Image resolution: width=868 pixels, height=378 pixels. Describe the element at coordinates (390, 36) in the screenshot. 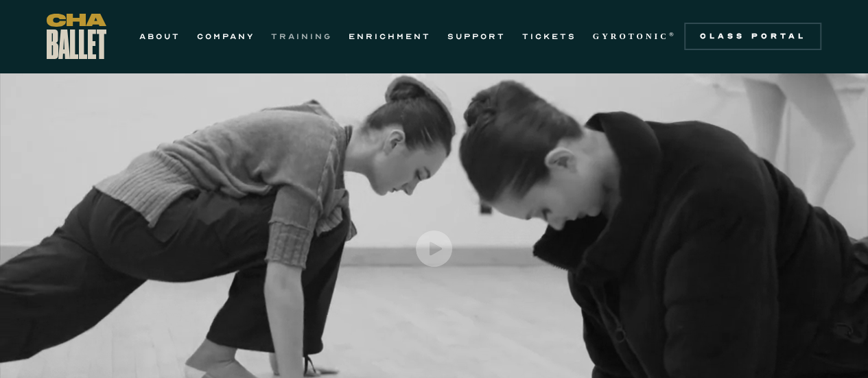

I see `a: ENRICHMENT` at that location.